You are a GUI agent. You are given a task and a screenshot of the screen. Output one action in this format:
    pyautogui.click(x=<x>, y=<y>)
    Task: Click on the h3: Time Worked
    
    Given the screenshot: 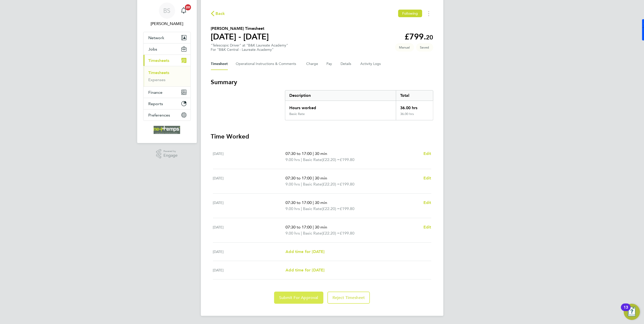 What is the action you would take?
    pyautogui.click(x=322, y=136)
    